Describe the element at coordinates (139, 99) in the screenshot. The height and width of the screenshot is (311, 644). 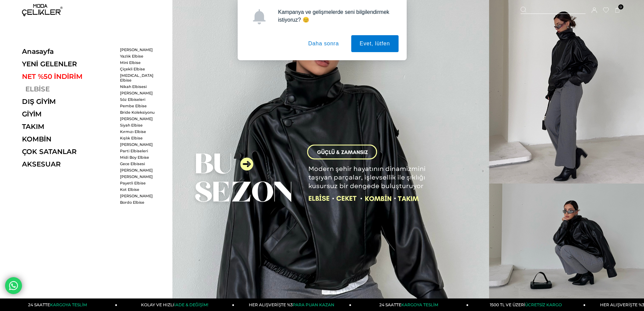
I see `a: Söz Elbiseleri` at that location.